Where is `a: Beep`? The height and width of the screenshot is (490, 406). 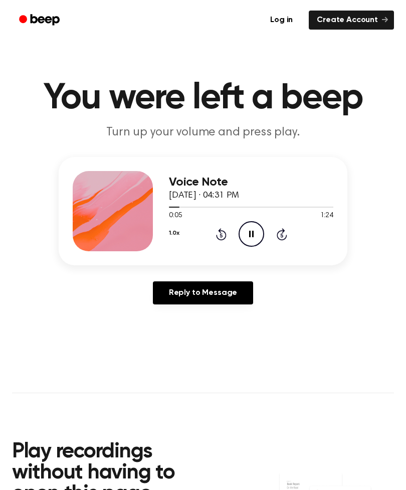 a: Beep is located at coordinates (40, 20).